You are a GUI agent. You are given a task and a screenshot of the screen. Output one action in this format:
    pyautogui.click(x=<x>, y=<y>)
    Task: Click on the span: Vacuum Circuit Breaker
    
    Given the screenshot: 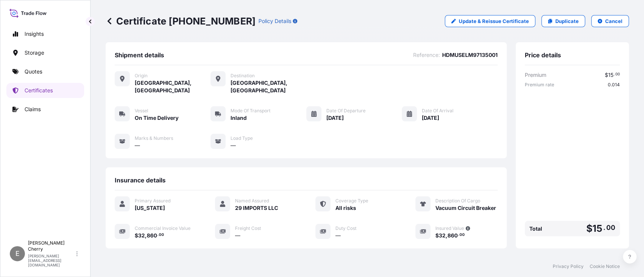 What is the action you would take?
    pyautogui.click(x=465, y=208)
    